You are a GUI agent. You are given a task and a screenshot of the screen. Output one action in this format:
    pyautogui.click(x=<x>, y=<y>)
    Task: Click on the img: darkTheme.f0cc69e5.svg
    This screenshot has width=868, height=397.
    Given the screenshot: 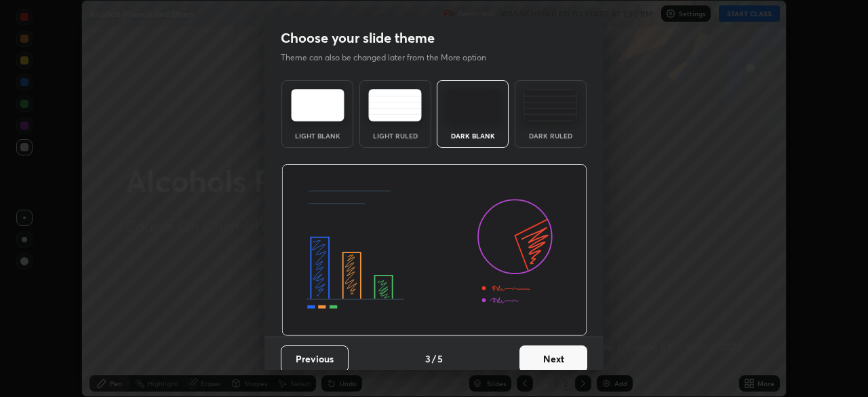 What is the action you would take?
    pyautogui.click(x=473, y=105)
    